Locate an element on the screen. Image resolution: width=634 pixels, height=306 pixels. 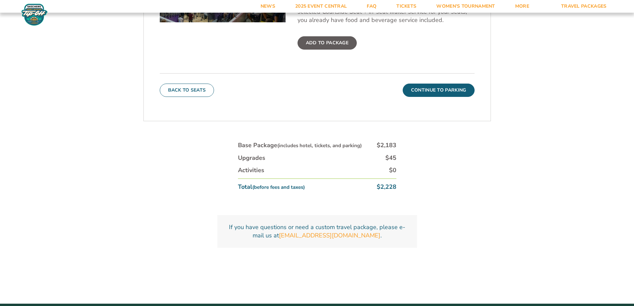
div: $45 is located at coordinates (391, 158).